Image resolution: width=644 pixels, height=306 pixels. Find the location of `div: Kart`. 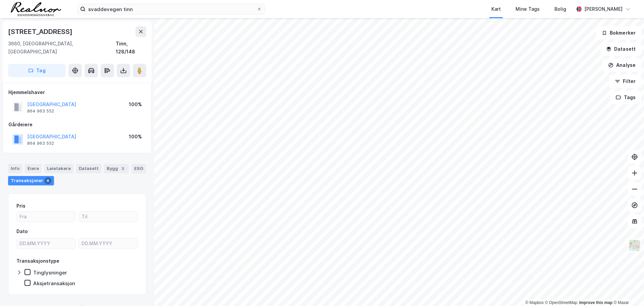

div: Kart is located at coordinates (496, 9).